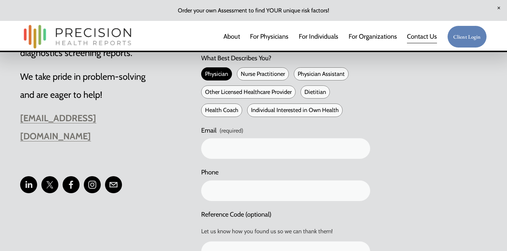  I want to click on a: Client Login, so click(467, 36).